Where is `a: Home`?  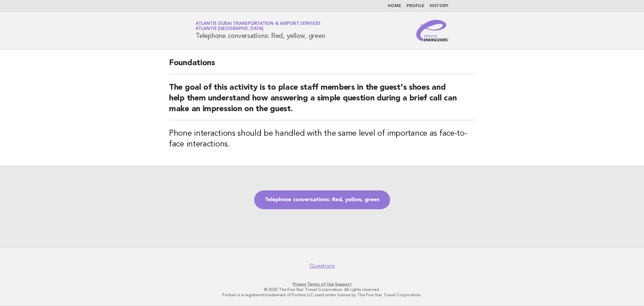
a: Home is located at coordinates (394, 6).